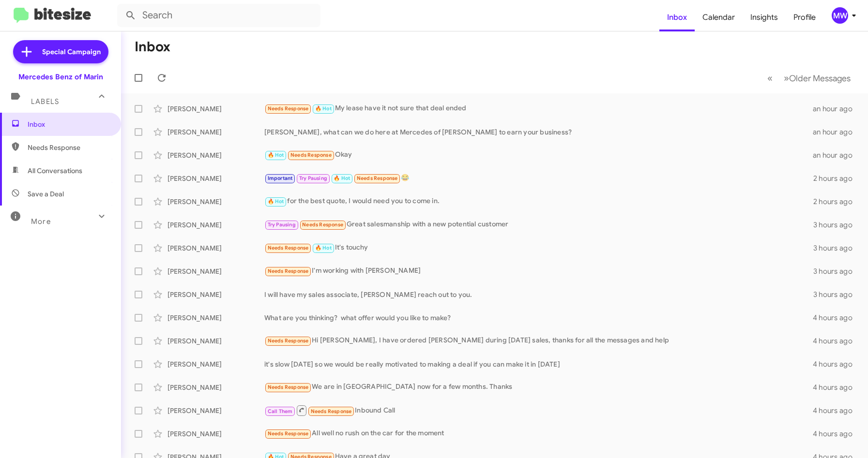  Describe the element at coordinates (152, 47) in the screenshot. I see `h1: Inbox` at that location.